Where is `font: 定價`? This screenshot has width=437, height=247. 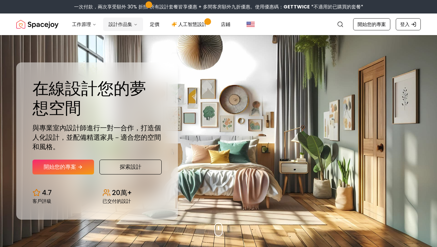 font: 定價 is located at coordinates (155, 24).